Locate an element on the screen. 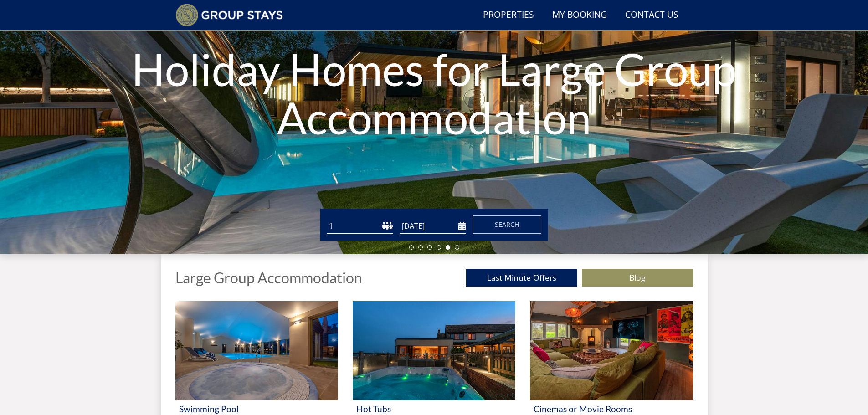 Image resolution: width=868 pixels, height=415 pixels. img: 'Hot Tubs' - Large Group Accommodation Holiday Ideas is located at coordinates (434, 351).